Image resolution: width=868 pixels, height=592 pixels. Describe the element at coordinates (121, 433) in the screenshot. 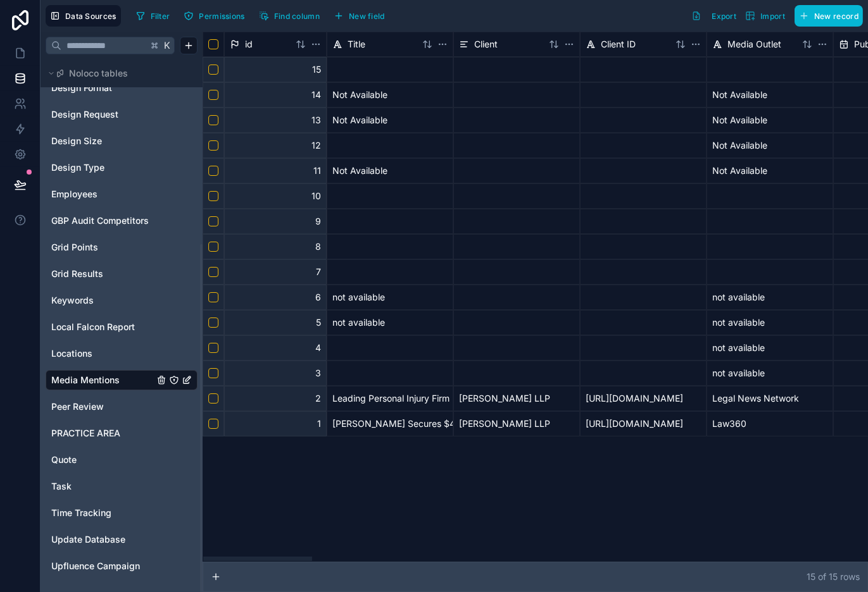

I see `div: PRACTICE AREA` at that location.